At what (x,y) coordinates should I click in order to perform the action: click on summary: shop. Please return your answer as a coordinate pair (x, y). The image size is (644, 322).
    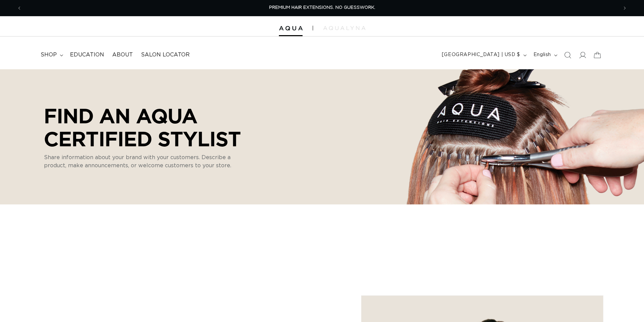
    Looking at the image, I should click on (51, 55).